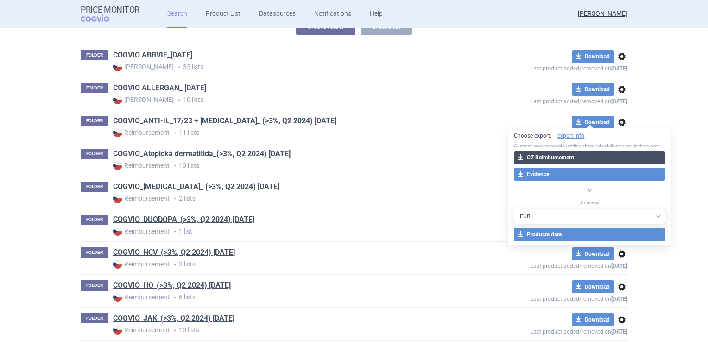  Describe the element at coordinates (172, 286) in the screenshot. I see `h1: COGVIO_HO_(>3%, Q2 2024) 7.8.2024` at that location.